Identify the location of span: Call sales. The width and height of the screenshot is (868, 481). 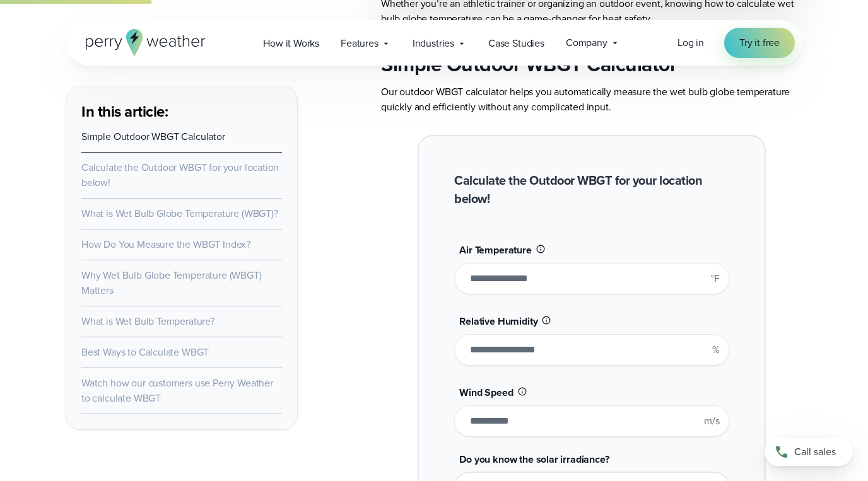
(815, 452).